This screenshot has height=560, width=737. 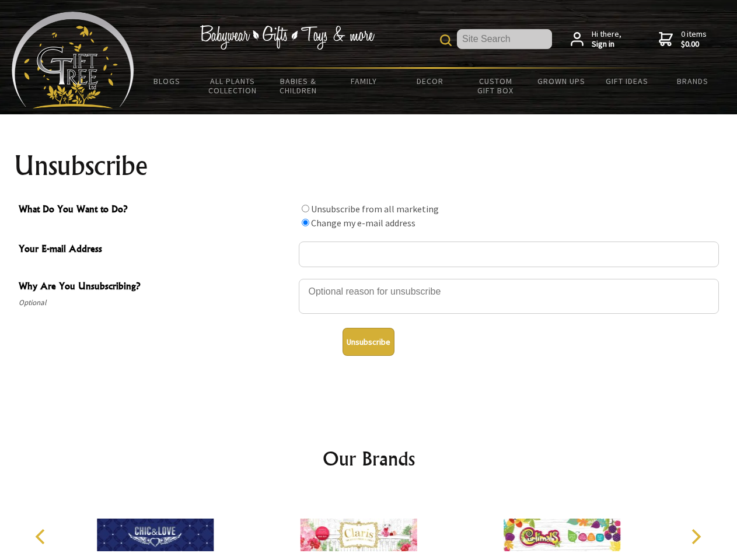 I want to click on span: Optional, so click(x=156, y=303).